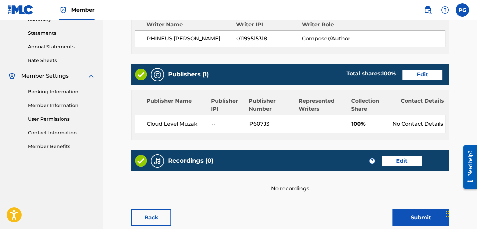 This screenshot has height=229, width=477. I want to click on div: Writer Name, so click(191, 25).